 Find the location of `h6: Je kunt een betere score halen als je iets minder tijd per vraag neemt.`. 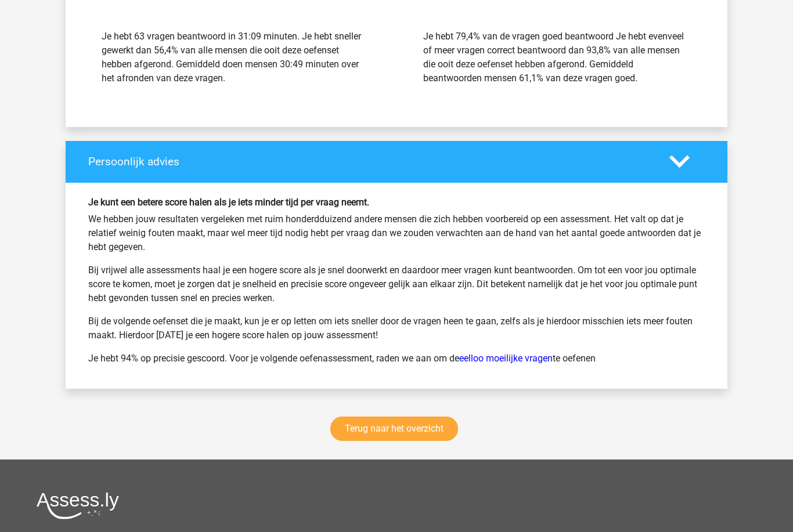

h6: Je kunt een betere score halen als je iets minder tijd per vraag neemt. is located at coordinates (397, 203).